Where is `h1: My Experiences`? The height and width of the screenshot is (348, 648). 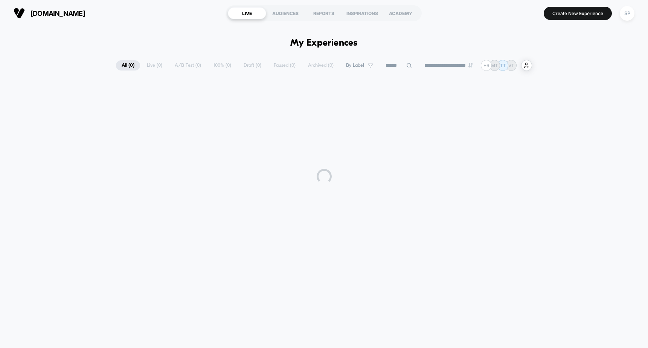 h1: My Experiences is located at coordinates (324, 43).